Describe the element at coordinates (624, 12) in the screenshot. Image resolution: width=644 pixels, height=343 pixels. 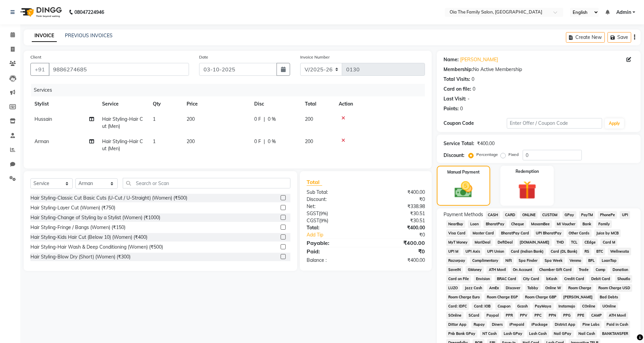
I see `span: Admin` at that location.